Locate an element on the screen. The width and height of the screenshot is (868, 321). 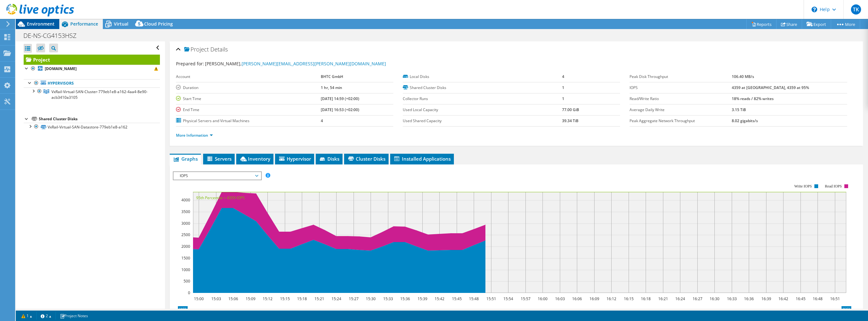
span: Graphs is located at coordinates (185, 159).